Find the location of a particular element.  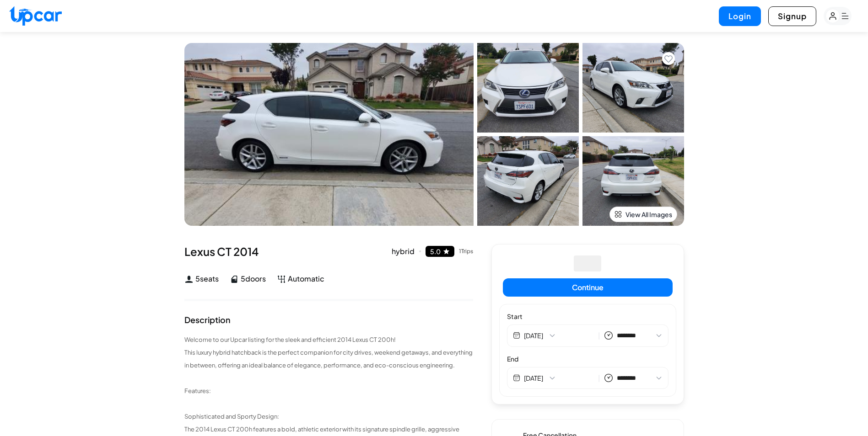

img: Car Image 4 is located at coordinates (633, 181).